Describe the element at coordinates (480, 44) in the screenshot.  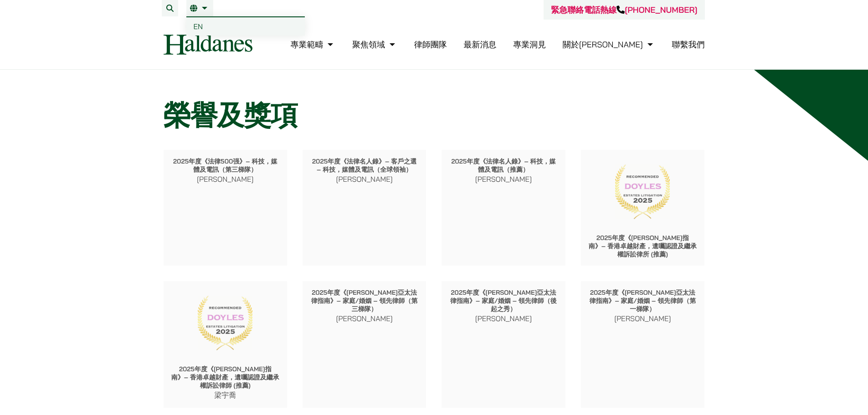
I see `a: 最新消息` at that location.